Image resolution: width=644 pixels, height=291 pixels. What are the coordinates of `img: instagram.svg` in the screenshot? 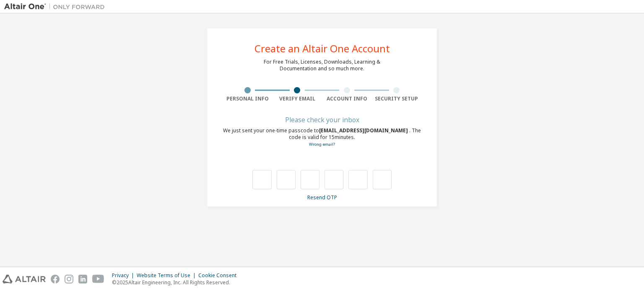 It's located at (69, 279).